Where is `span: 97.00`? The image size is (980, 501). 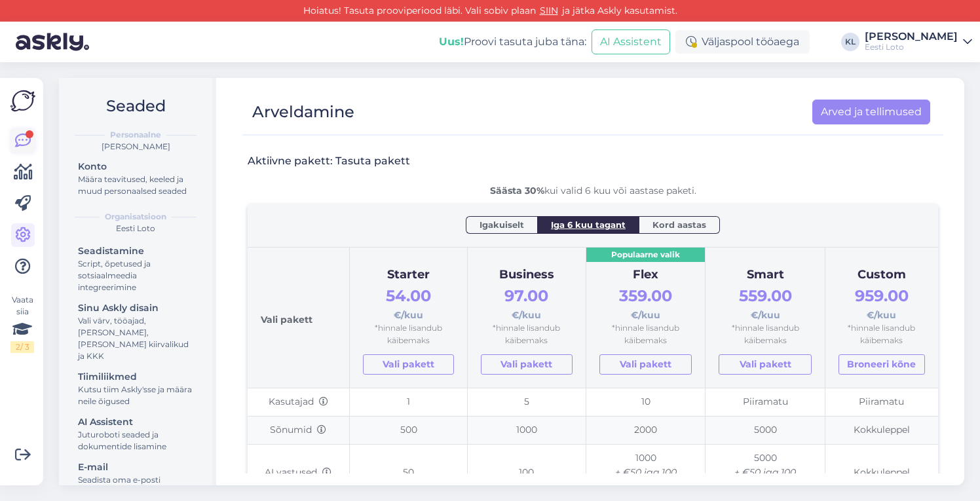 span: 97.00 is located at coordinates (526, 296).